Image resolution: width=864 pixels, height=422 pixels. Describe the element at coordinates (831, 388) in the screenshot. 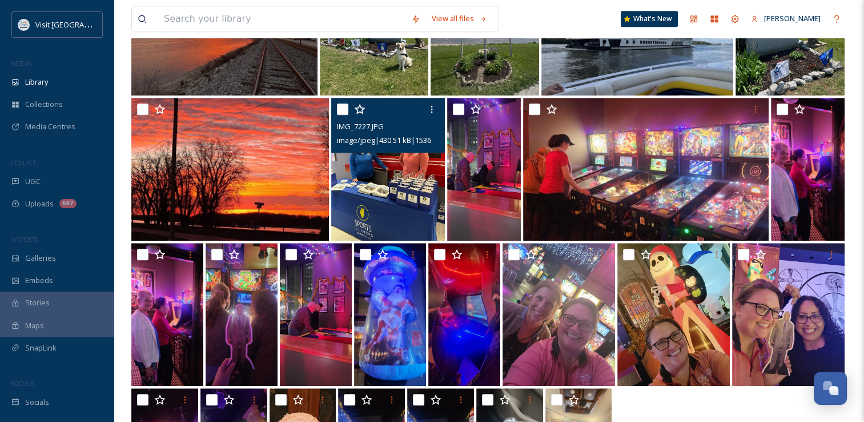

I see `button: Open Chat` at that location.